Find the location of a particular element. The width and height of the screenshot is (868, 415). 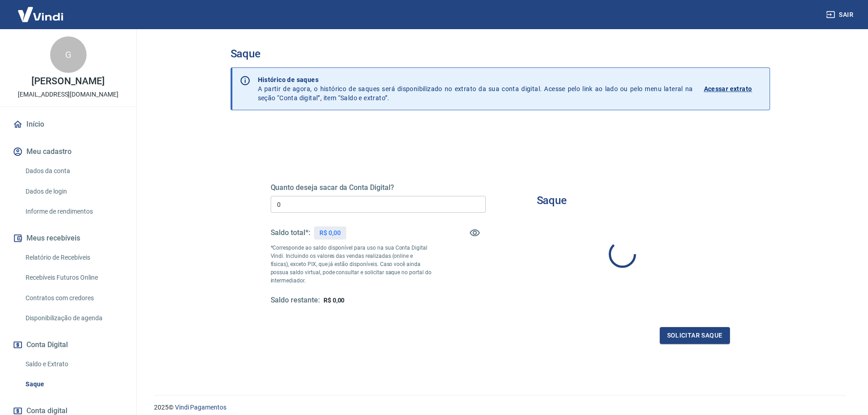

button: Solicitar saque is located at coordinates (694, 335).